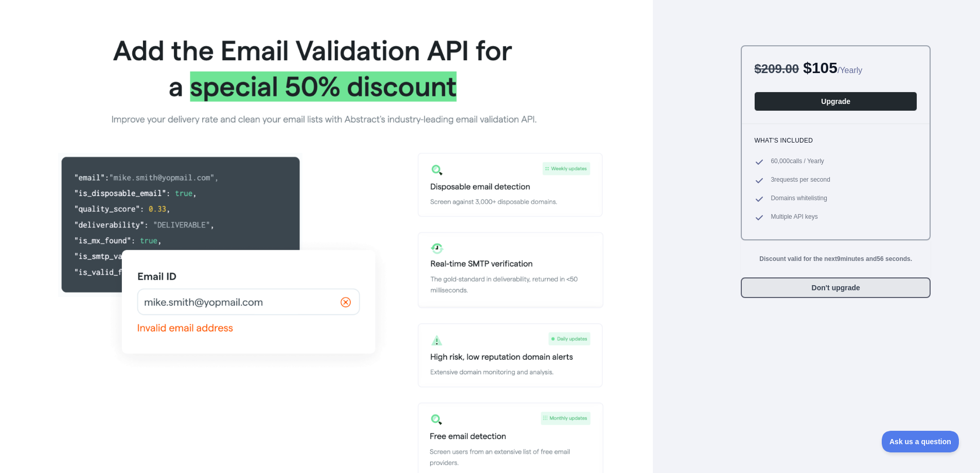 This screenshot has height=473, width=980. What do you see at coordinates (835, 102) in the screenshot?
I see `button: Upgrade` at bounding box center [835, 102].